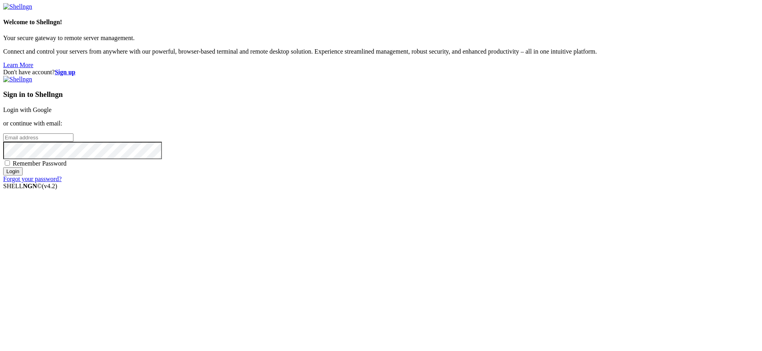 This screenshot has height=351, width=762. What do you see at coordinates (7, 163) in the screenshot?
I see `input: Remember Password` at bounding box center [7, 163].